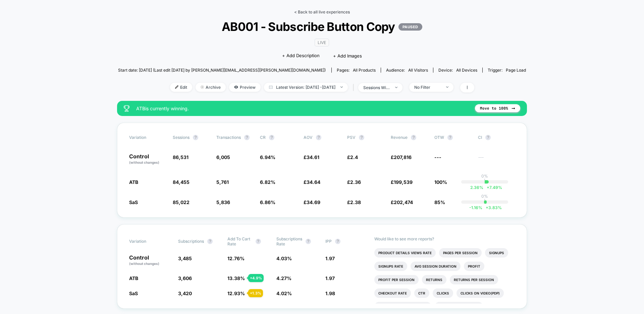 This screenshot has width=644, height=314. I want to click on div: sessions with impression, so click(377, 87).